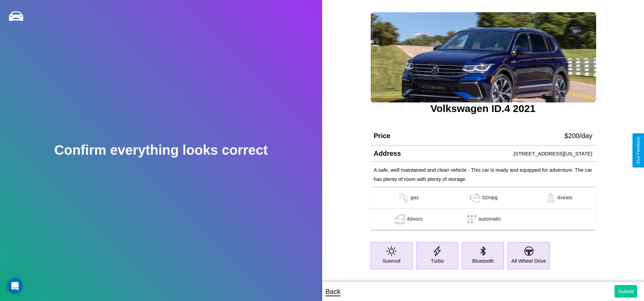 This screenshot has width=644, height=301. Describe the element at coordinates (381, 136) in the screenshot. I see `h4: Price` at that location.